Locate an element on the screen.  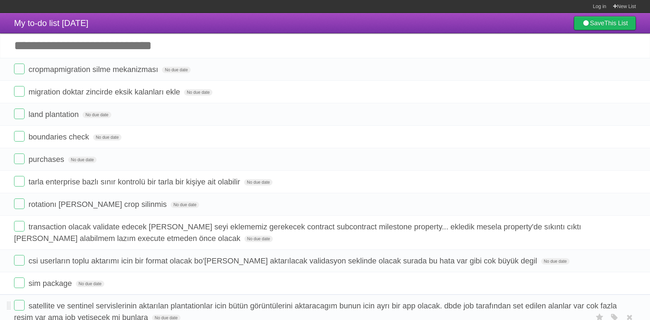
span: tarla enterprise bazlı sınır kontrolü bir tarla bir kişiye ait olabilir is located at coordinates (135, 181).